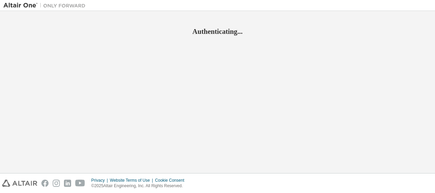 The image size is (435, 193). What do you see at coordinates (46, 5) in the screenshot?
I see `img: Altair One` at bounding box center [46, 5].